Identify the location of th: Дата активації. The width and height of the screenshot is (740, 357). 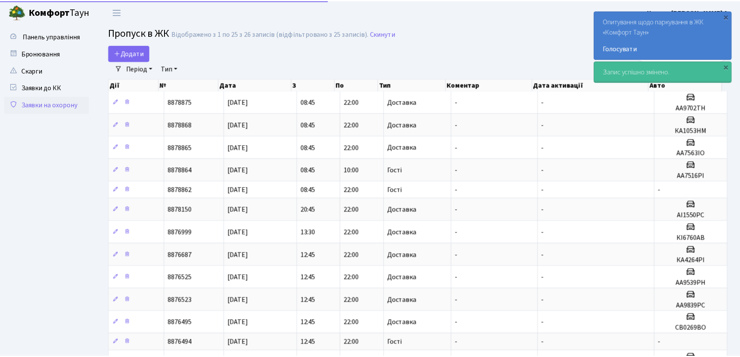
(595, 85).